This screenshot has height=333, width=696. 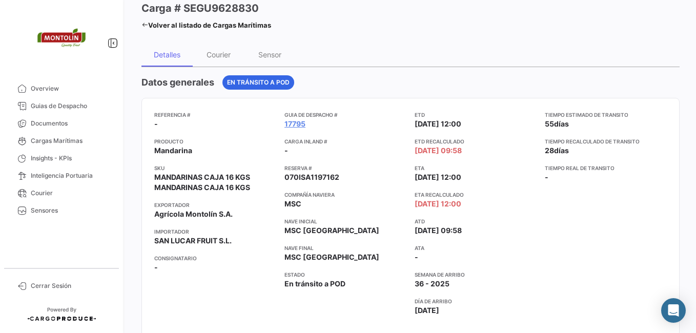 What do you see at coordinates (193, 214) in the screenshot?
I see `span: Agrícola Montolín S.A.` at bounding box center [193, 214].